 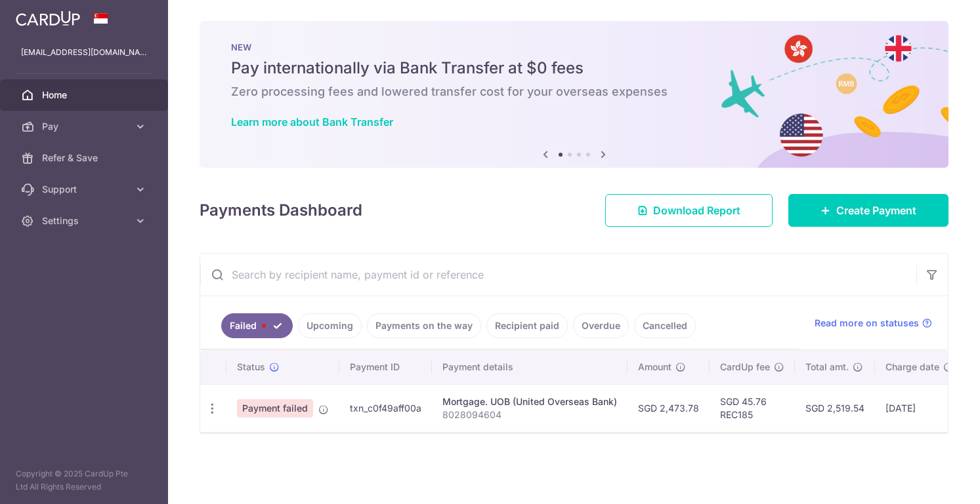 I want to click on p: NEW, so click(x=574, y=47).